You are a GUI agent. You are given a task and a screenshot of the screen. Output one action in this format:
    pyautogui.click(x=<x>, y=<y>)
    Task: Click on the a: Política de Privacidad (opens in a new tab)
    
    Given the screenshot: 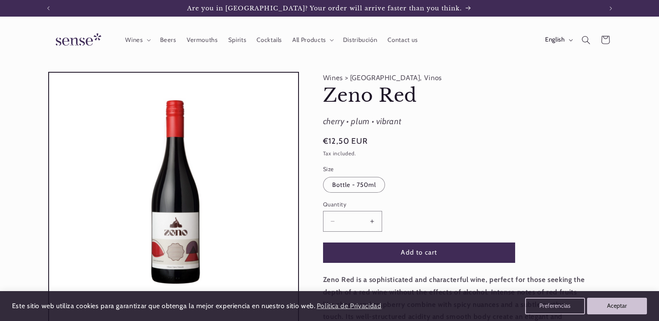 What is the action you would take?
    pyautogui.click(x=349, y=306)
    